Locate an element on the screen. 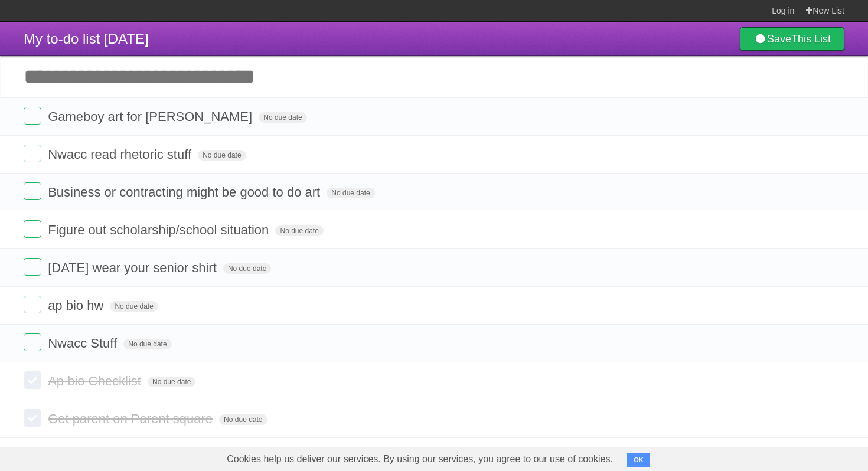 This screenshot has width=868, height=471. b: This List is located at coordinates (811, 39).